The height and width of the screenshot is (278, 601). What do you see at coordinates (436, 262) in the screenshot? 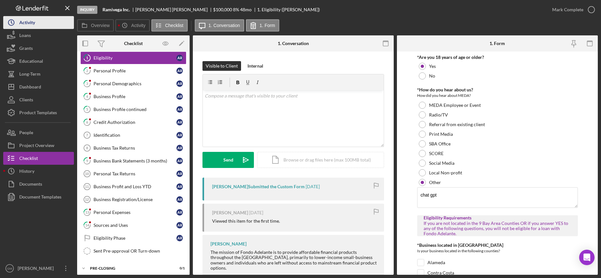
I see `label: Alameda` at bounding box center [436, 262].